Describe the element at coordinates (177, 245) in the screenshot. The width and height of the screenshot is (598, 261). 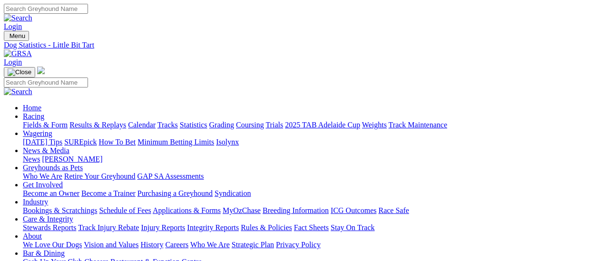
I see `a: Careers` at that location.